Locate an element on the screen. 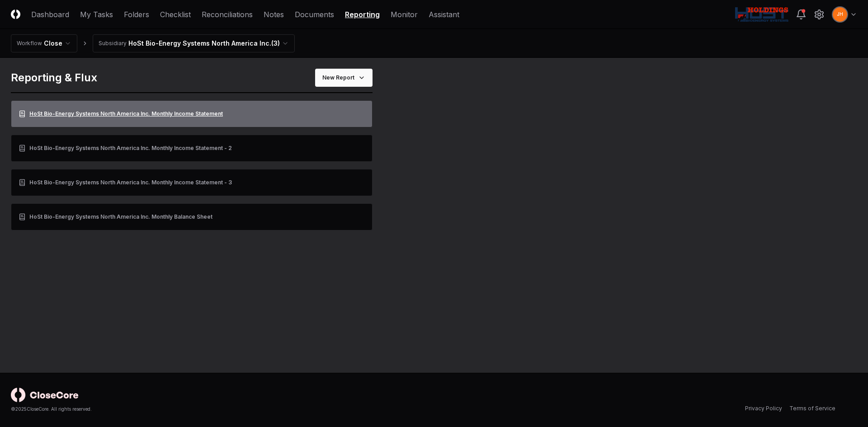 This screenshot has width=868, height=427. a: HoSt Bio-Energy Systems North America Inc. Monthly Balance Sheet is located at coordinates (191, 217).